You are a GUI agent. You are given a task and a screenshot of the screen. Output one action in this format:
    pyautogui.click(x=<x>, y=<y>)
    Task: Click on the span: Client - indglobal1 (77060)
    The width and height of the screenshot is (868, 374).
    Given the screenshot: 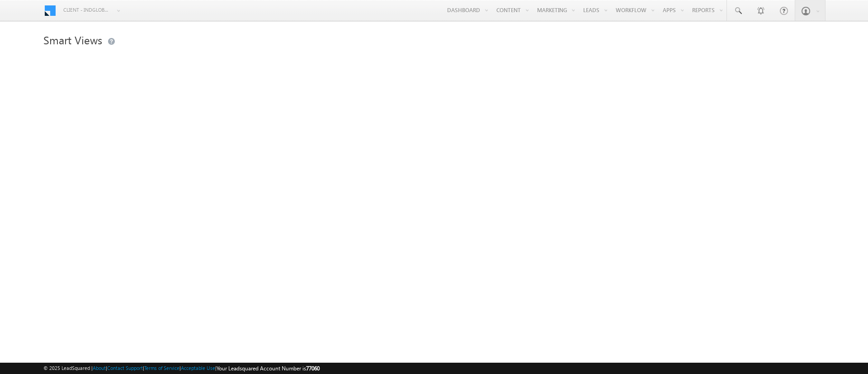 What is the action you would take?
    pyautogui.click(x=87, y=10)
    